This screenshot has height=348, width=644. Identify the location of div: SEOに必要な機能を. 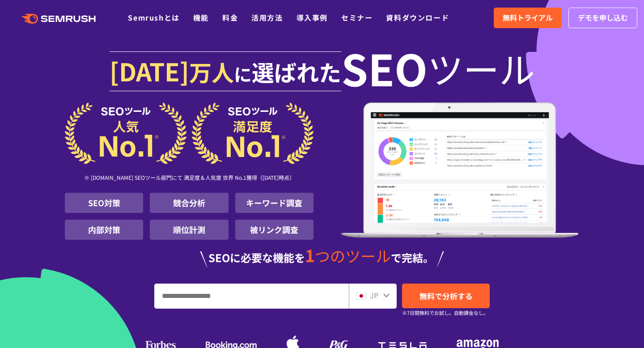
(322, 257).